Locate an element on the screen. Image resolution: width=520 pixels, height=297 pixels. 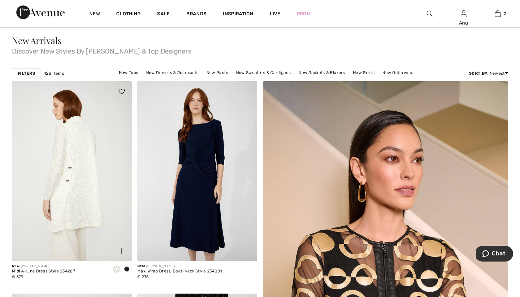
a: New Skirts is located at coordinates (363, 73).